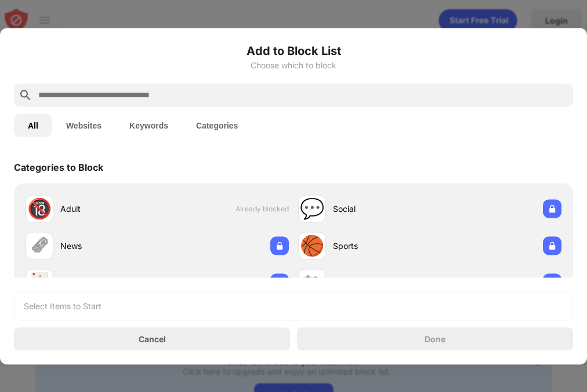 This screenshot has height=392, width=587. What do you see at coordinates (84, 125) in the screenshot?
I see `button: Websites` at bounding box center [84, 125].